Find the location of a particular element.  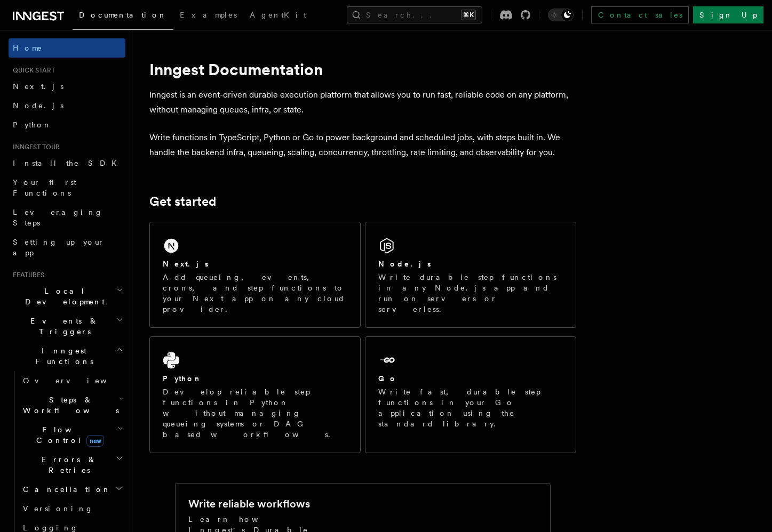

span: Steps & Workflows is located at coordinates (69, 406).